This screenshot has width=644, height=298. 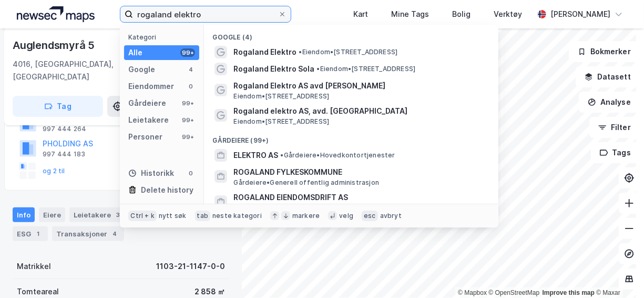 What do you see at coordinates (237, 216) in the screenshot?
I see `div: neste kategori` at bounding box center [237, 216].